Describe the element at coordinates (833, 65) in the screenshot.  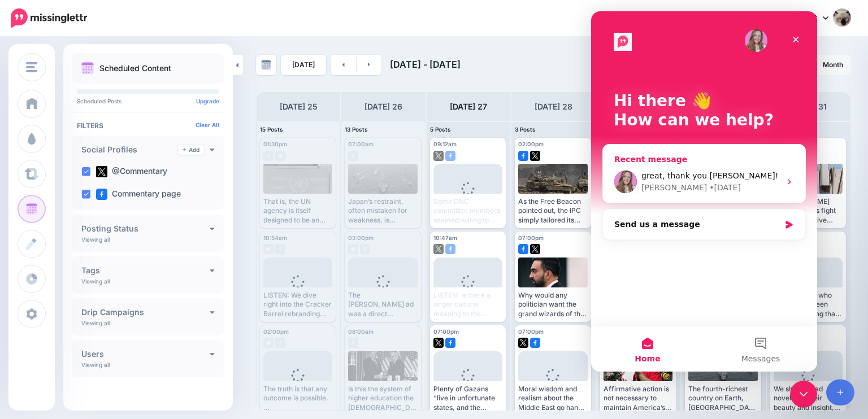
I see `a: Month` at that location.